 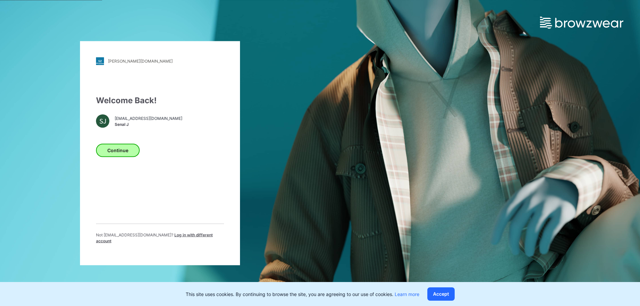 What do you see at coordinates (160, 100) in the screenshot?
I see `div: Welcome Back!` at bounding box center [160, 100].